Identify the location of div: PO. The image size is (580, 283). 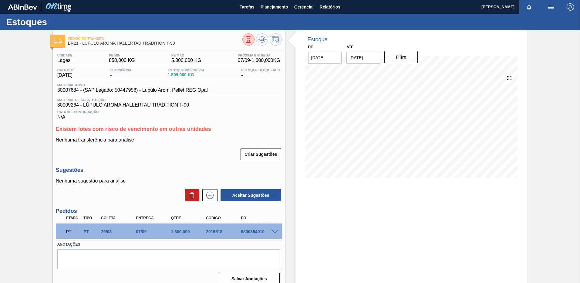
(259, 218).